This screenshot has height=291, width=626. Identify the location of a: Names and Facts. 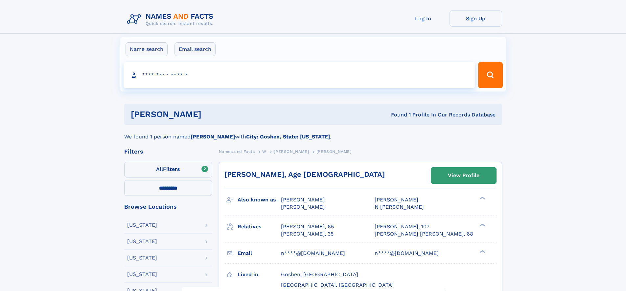
(237, 151).